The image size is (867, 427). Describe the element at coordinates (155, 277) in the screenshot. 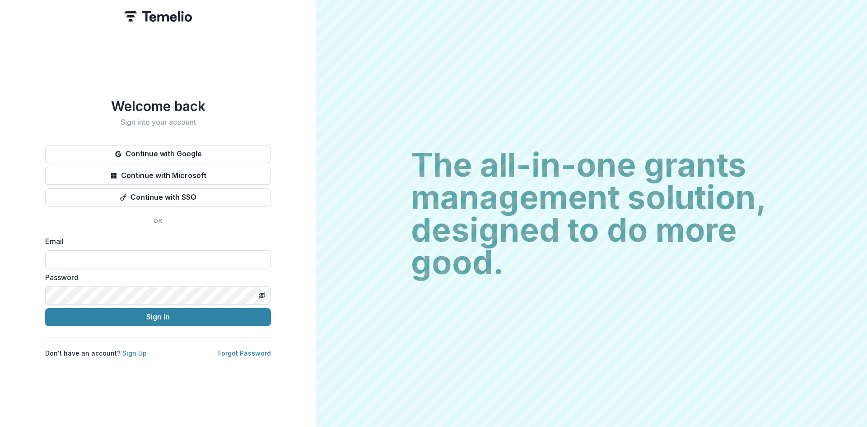

I see `label: Password` at that location.